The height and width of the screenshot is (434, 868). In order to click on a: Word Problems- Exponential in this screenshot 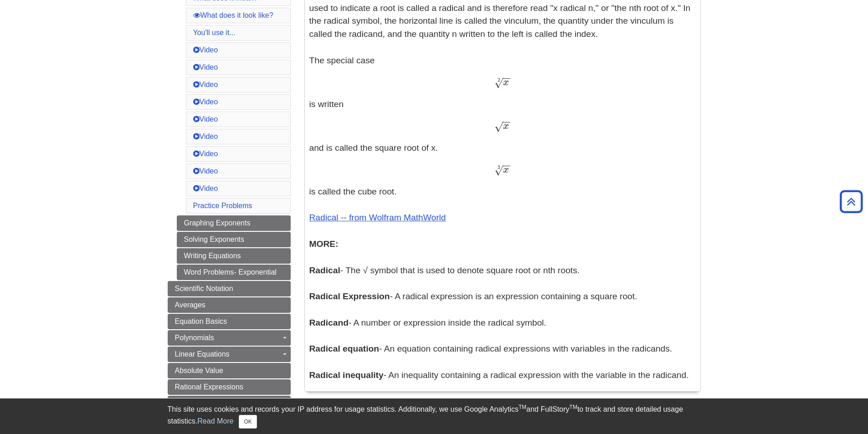, I will do `click(234, 272)`.